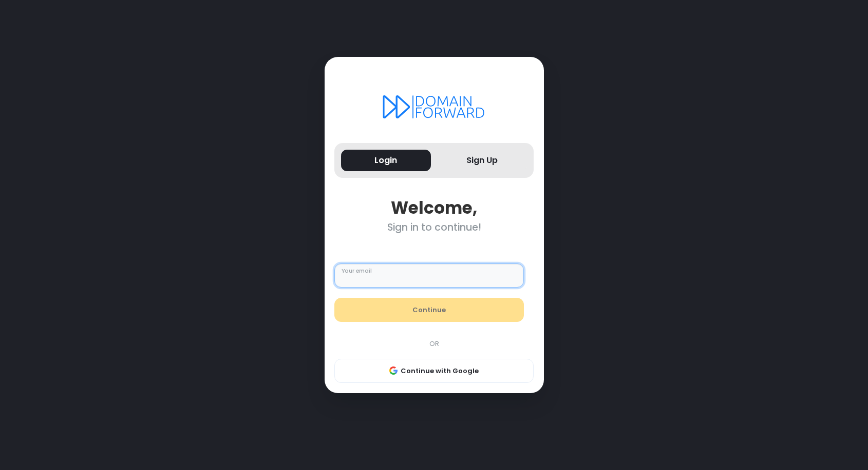  What do you see at coordinates (434, 344) in the screenshot?
I see `div: OR` at bounding box center [434, 344].